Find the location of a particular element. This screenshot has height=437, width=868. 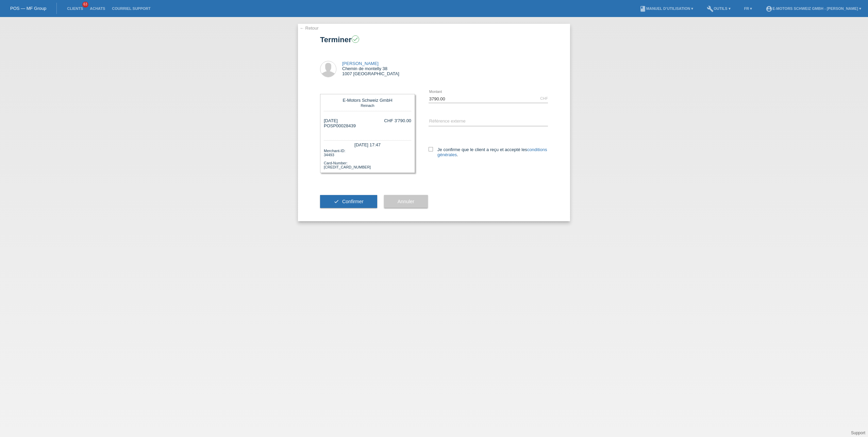

button: Annuler is located at coordinates (406, 202).